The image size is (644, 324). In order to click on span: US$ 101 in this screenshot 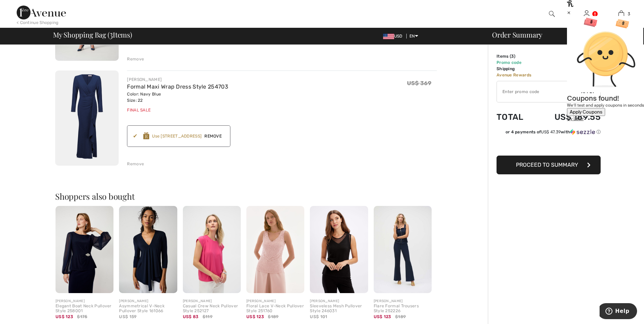, I will do `click(318, 316)`.